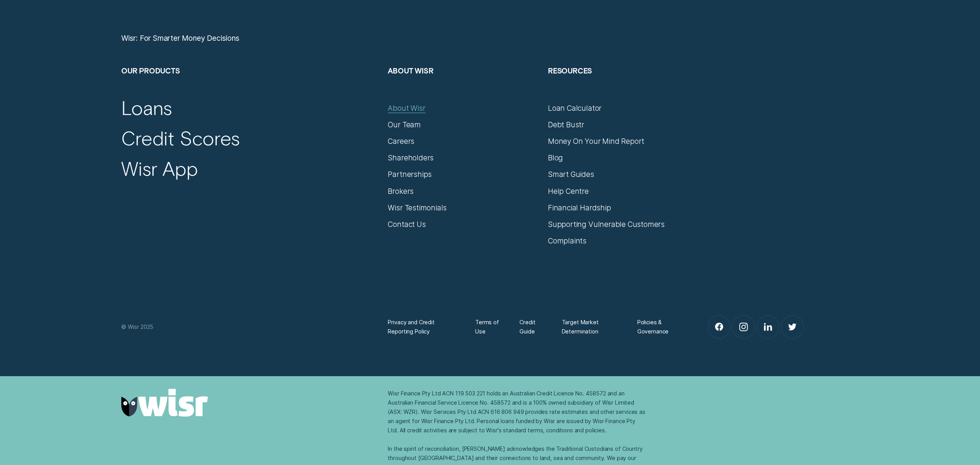  I want to click on div: Smart Guides, so click(571, 174).